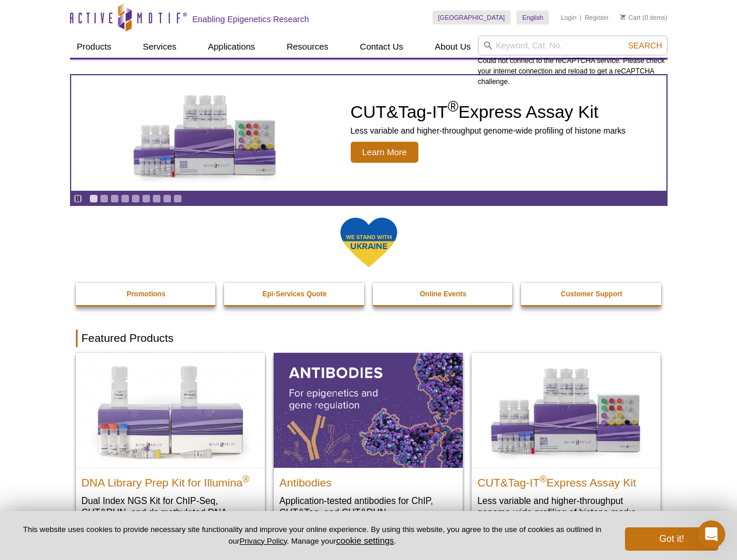  What do you see at coordinates (251, 20) in the screenshot?
I see `h2: Enabling Epigenetics Research` at bounding box center [251, 20].